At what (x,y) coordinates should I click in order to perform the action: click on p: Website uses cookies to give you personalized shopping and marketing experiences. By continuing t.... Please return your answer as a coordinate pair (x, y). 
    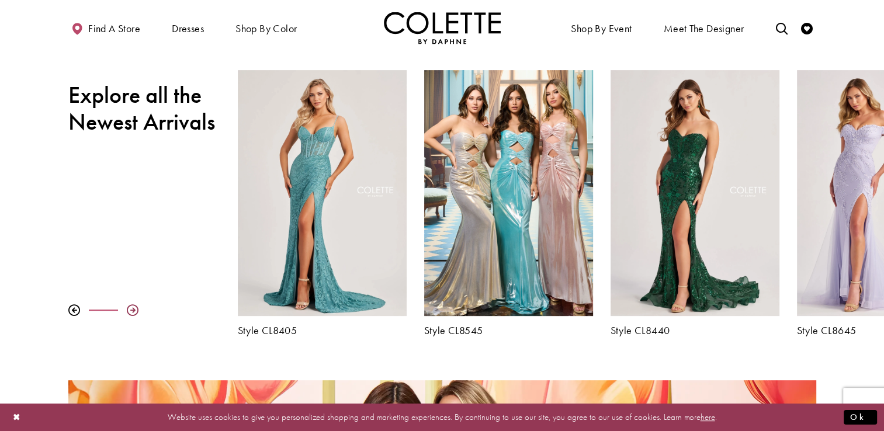
    Looking at the image, I should click on (442, 417).